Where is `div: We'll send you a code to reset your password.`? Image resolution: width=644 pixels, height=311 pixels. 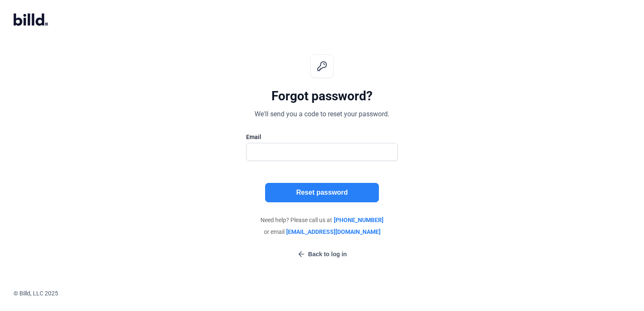 div: We'll send you a code to reset your password. is located at coordinates (322, 114).